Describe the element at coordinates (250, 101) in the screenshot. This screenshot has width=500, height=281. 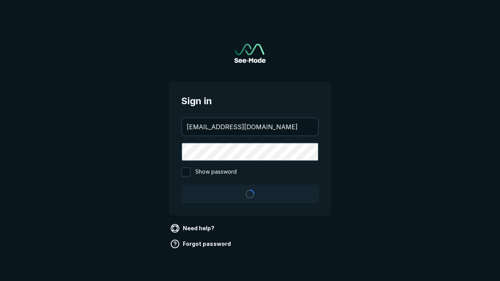
I see `span: Sign in` at that location.